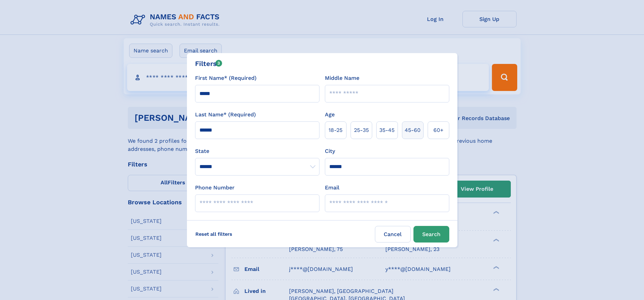 The height and width of the screenshot is (300, 644). What do you see at coordinates (361, 130) in the screenshot?
I see `span: 25‑35` at bounding box center [361, 130].